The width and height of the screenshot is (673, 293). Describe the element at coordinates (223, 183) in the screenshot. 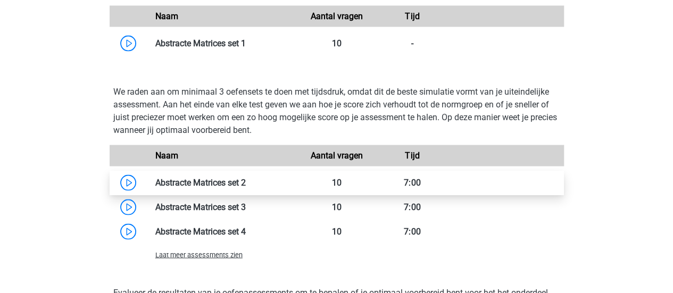

I see `div: Abstracte Matrices set 2` at that location.